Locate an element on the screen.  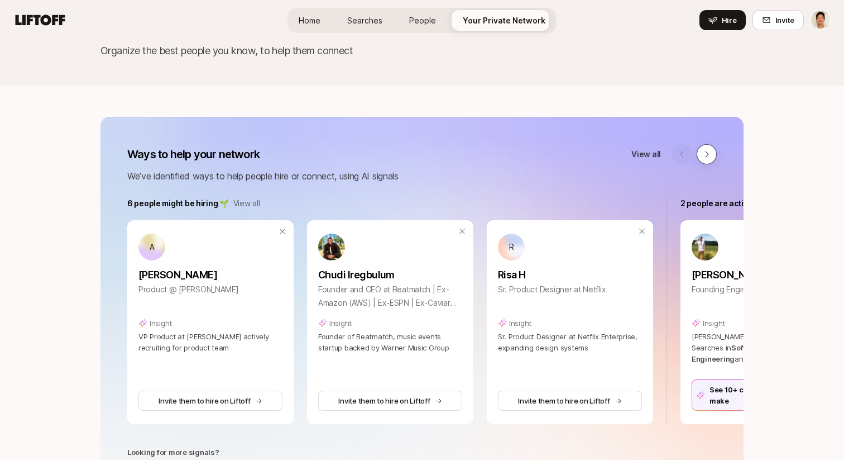
p: Ways to help your network is located at coordinates (193, 154).